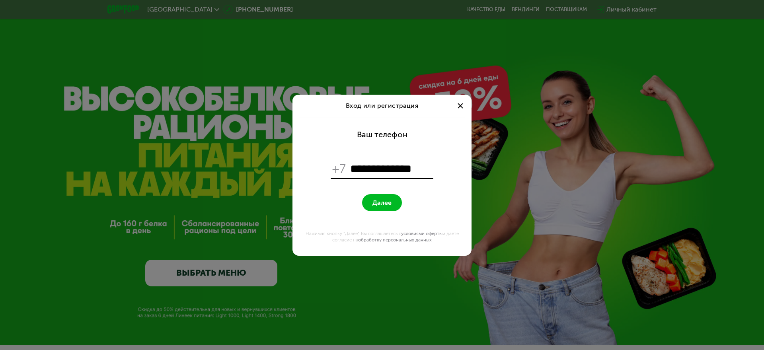 This screenshot has height=350, width=764. What do you see at coordinates (422, 233) in the screenshot?
I see `a: условиями оферты` at bounding box center [422, 233].